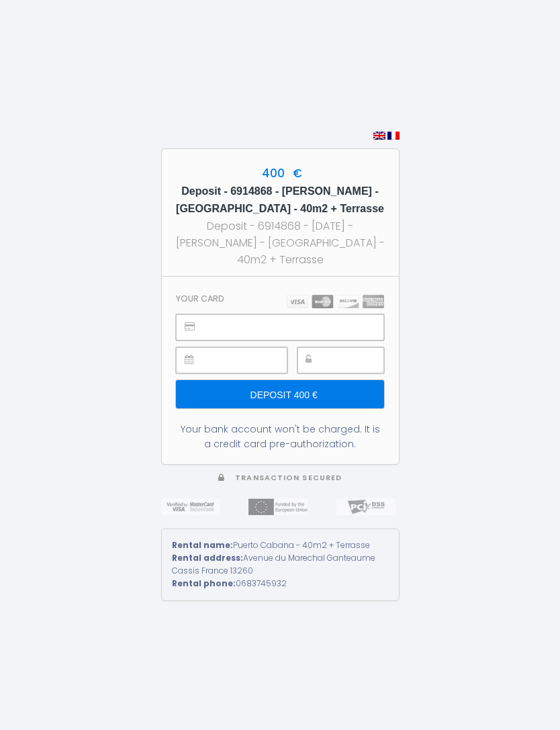 This screenshot has height=730, width=560. I want to click on h3: Your card, so click(200, 298).